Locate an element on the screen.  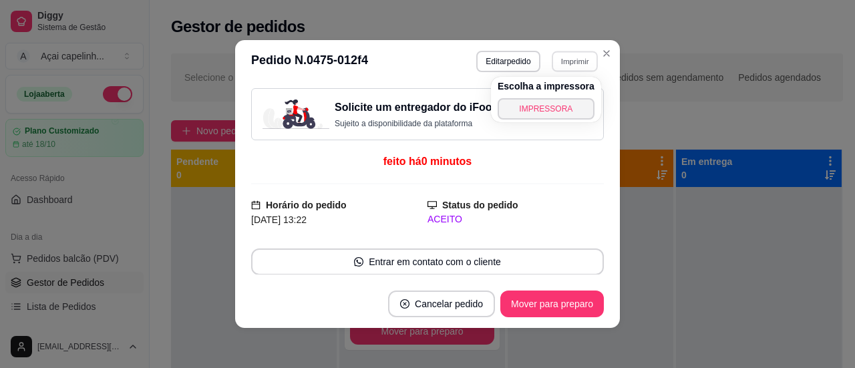
span: close-circle is located at coordinates (405, 304).